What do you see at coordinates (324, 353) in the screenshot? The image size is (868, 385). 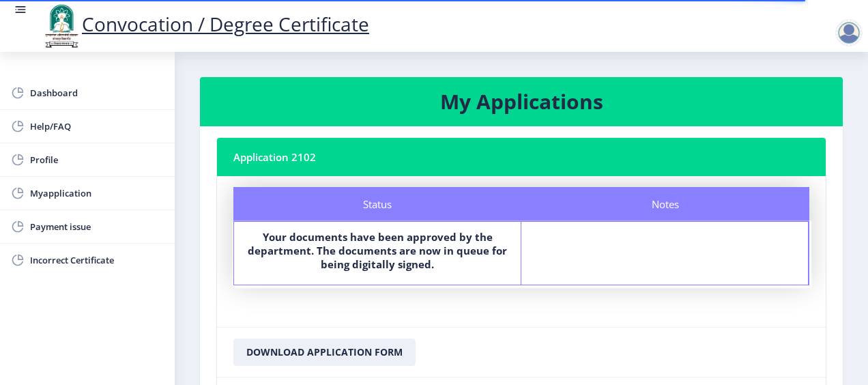 I see `button: Download Application Form` at bounding box center [324, 353].